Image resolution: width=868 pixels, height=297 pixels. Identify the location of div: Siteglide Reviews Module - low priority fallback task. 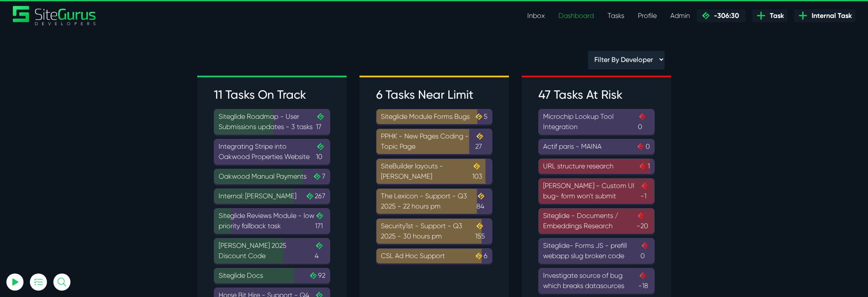
(272, 221).